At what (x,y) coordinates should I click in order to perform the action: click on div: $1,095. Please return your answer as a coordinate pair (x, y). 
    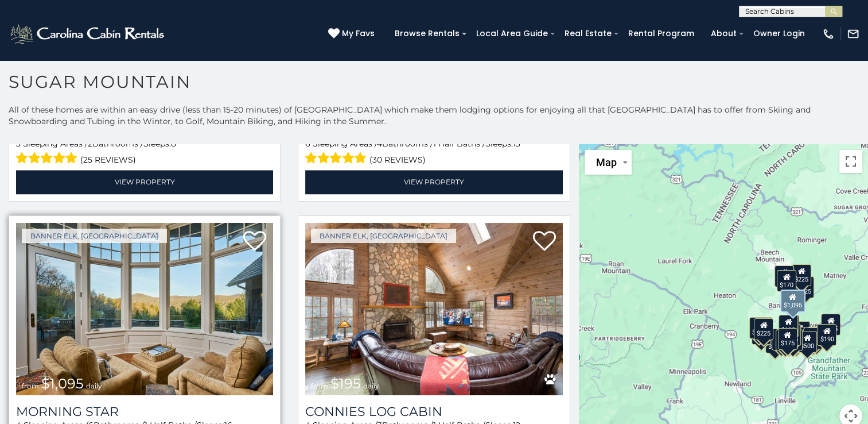
    Looking at the image, I should click on (792, 301).